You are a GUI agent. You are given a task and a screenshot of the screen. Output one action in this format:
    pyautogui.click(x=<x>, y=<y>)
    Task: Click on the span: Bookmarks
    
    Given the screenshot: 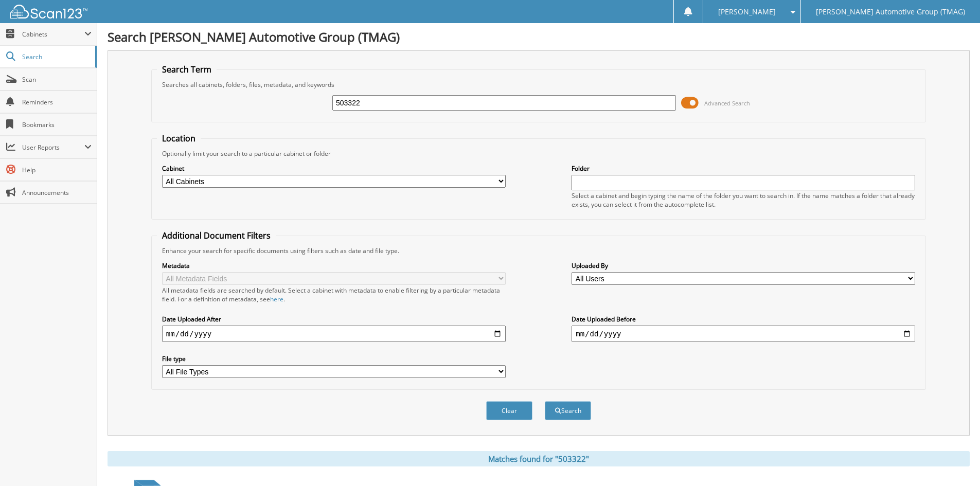 What is the action you would take?
    pyautogui.click(x=57, y=125)
    